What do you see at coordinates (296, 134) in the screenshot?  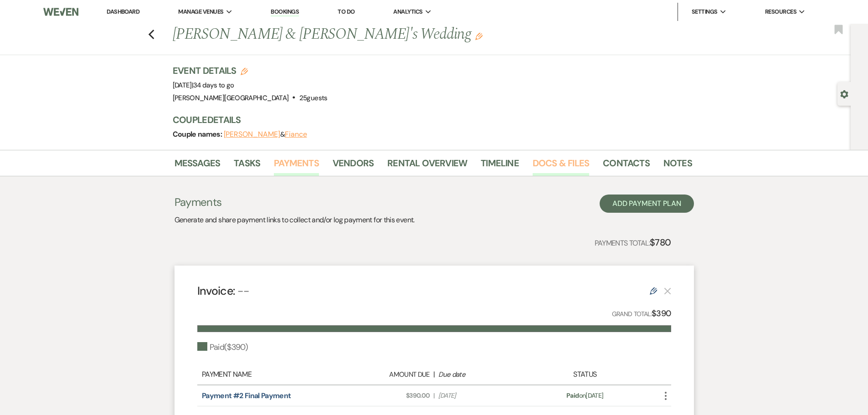 I see `button: Fiance` at bounding box center [296, 134].